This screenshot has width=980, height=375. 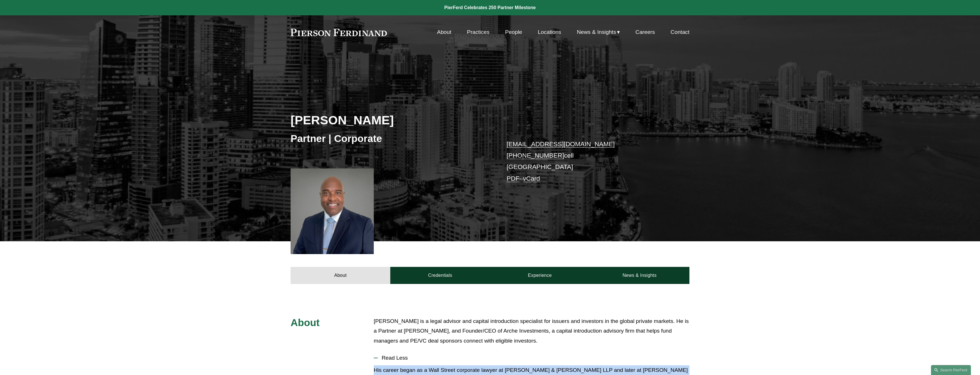 What do you see at coordinates (531, 178) in the screenshot?
I see `a: vCard` at bounding box center [531, 178].